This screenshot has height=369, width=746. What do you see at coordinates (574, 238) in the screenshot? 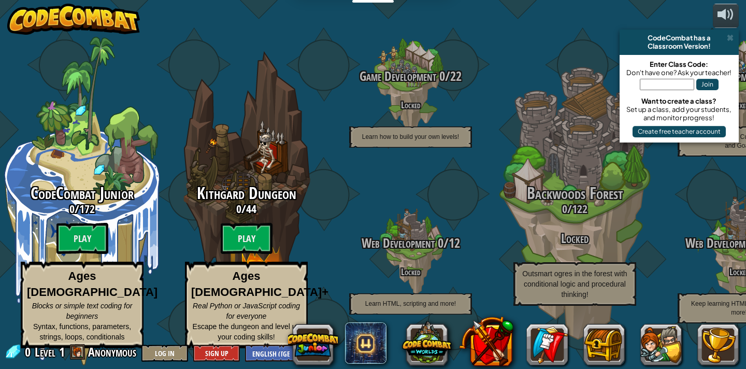
I see `h3: Locked` at bounding box center [574, 238].